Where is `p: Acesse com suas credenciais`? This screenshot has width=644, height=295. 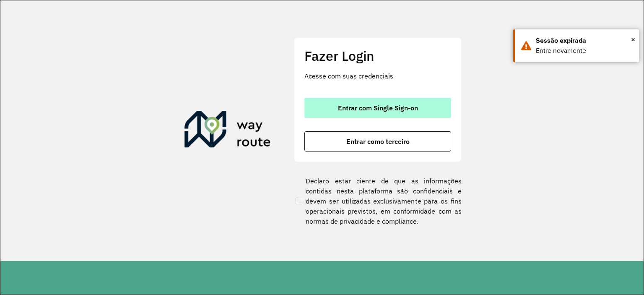 p: Acesse com suas credenciais is located at coordinates (378, 76).